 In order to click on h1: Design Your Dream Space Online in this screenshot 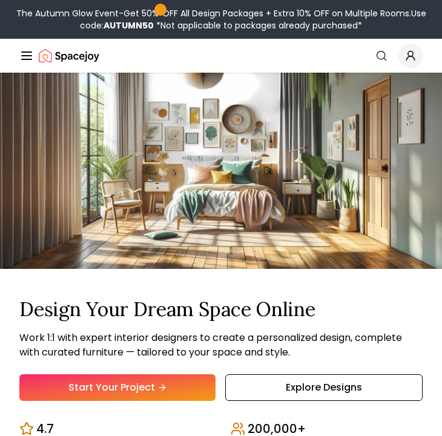, I will do `click(221, 309)`.